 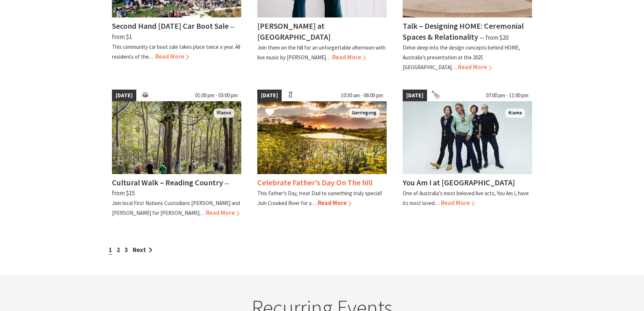 What do you see at coordinates (143, 249) in the screenshot?
I see `a: Next` at bounding box center [143, 249].